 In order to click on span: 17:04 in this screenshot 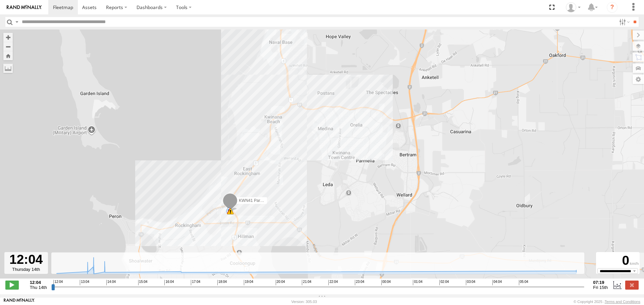, I will do `click(195, 283)`.